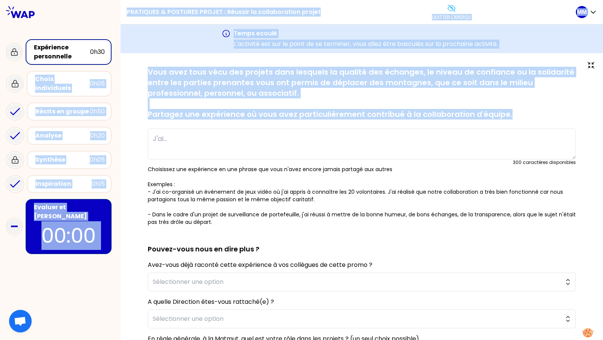  I want to click on button: Quitter l'aperçu, so click(451, 12).